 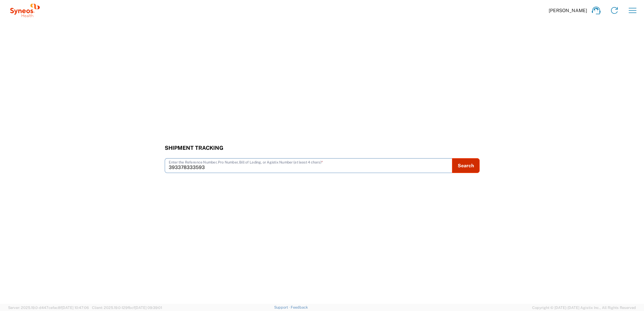 What do you see at coordinates (48, 307) in the screenshot?
I see `span: Server: 2025.19.0-d447cefac8f` at bounding box center [48, 307].